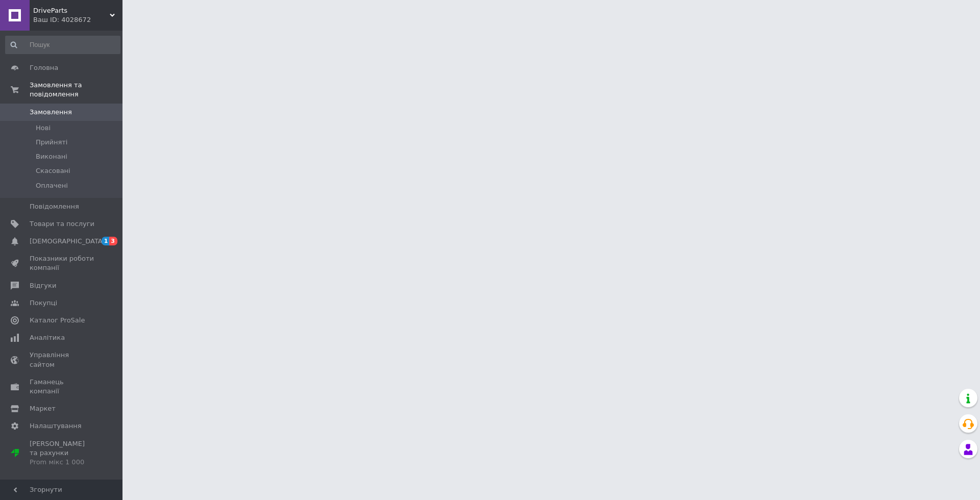 The height and width of the screenshot is (500, 980). Describe the element at coordinates (43, 303) in the screenshot. I see `span: Покупці` at that location.